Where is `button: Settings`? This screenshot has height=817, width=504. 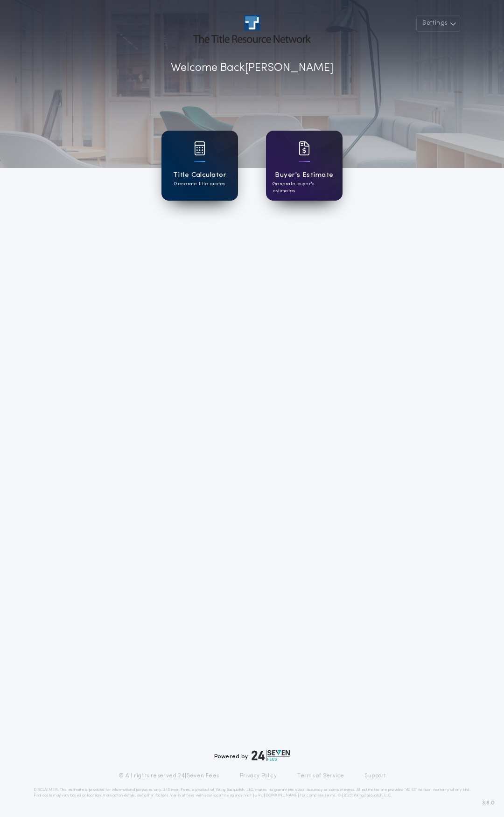 button: Settings is located at coordinates (438, 23).